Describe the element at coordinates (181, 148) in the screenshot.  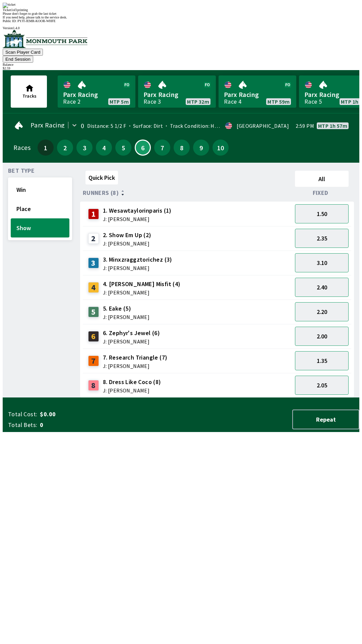
I see `button: 8` at that location.